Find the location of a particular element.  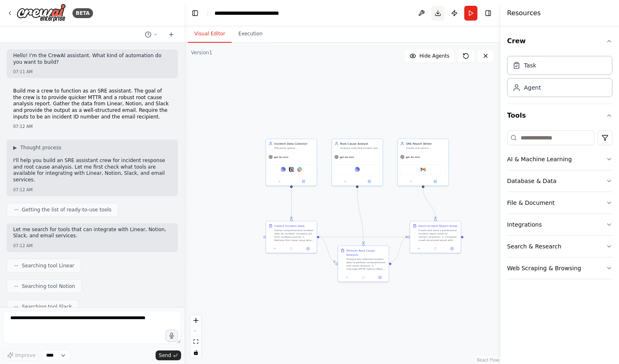

span: Thought process is located at coordinates (41, 148).